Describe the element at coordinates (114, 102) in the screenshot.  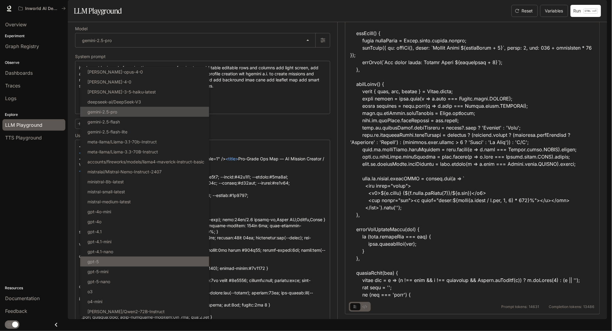
I see `p: deepseek-ai/DeepSeek-V3` at that location.